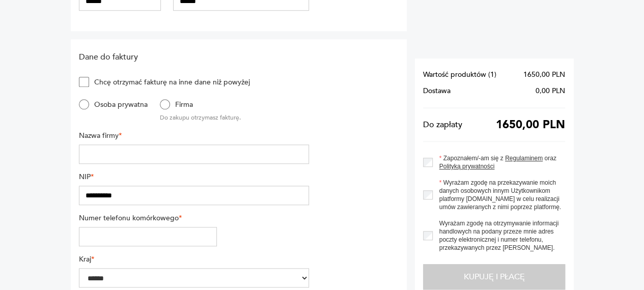 This screenshot has height=290, width=644. Describe the element at coordinates (194, 135) in the screenshot. I see `label: Nazwa firmy` at that location.